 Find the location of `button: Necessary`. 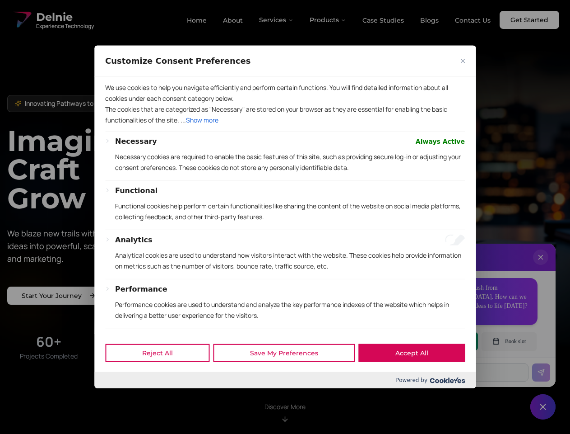

button: Necessary is located at coordinates (136, 141).